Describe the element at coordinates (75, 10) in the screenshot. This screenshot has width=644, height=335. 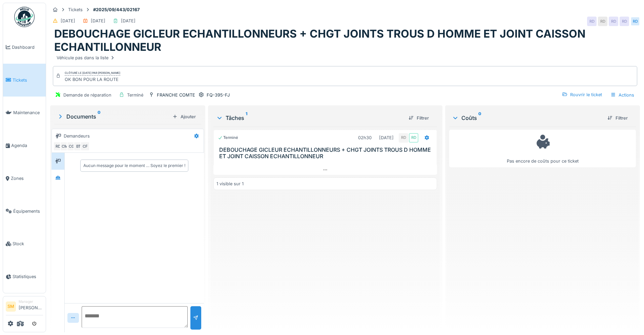
I see `div: Tickets` at that location.